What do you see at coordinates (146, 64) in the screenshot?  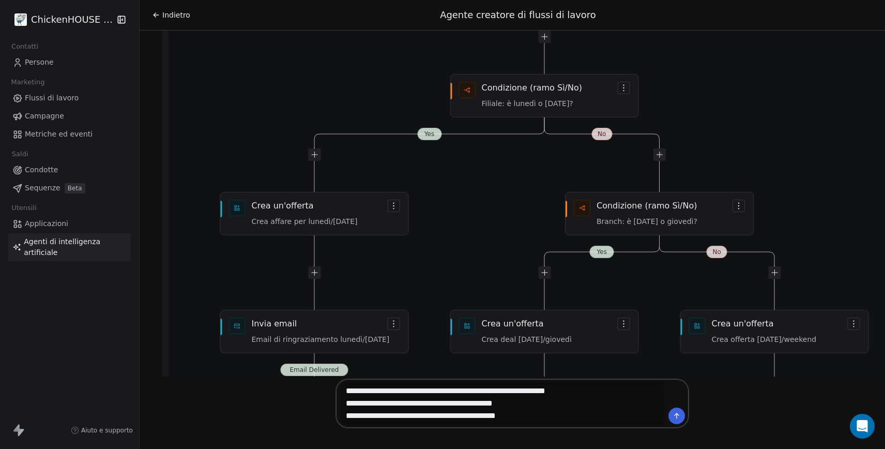 I see `font: Parola chiave (traffico)` at bounding box center [146, 64].